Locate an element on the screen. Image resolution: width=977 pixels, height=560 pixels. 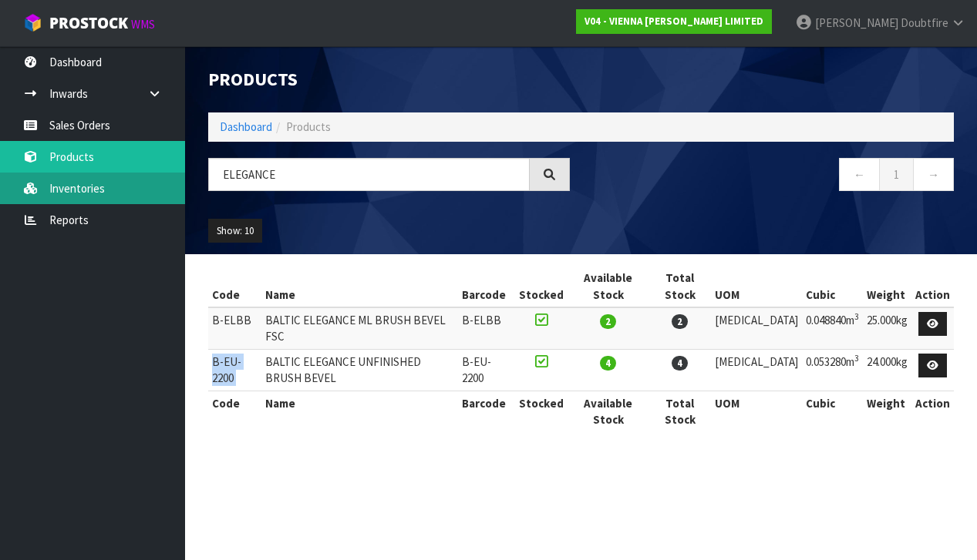
td: 0.053280m is located at coordinates (832, 370).